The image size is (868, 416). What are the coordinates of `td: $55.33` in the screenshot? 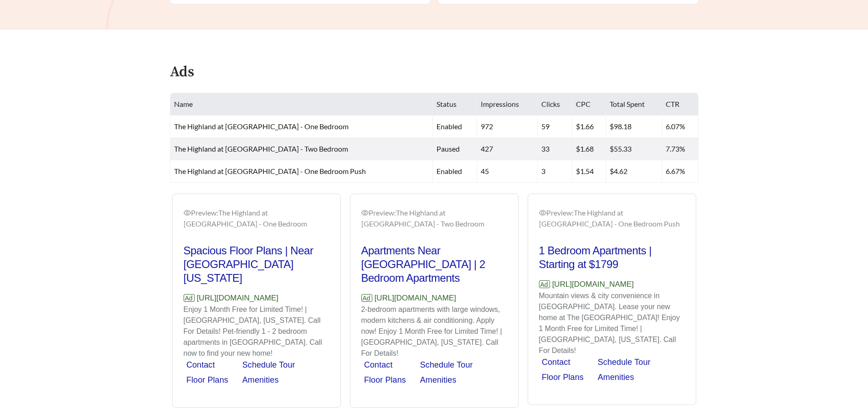 It's located at (635, 149).